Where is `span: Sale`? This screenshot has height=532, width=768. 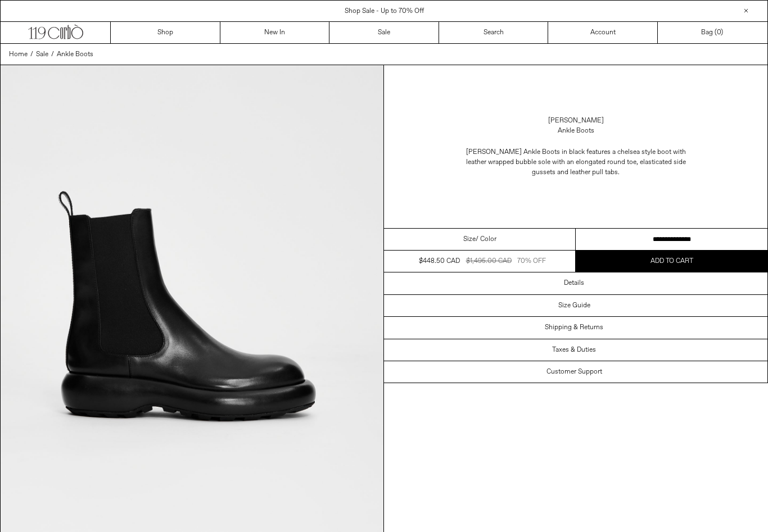
span: Sale is located at coordinates (42, 55).